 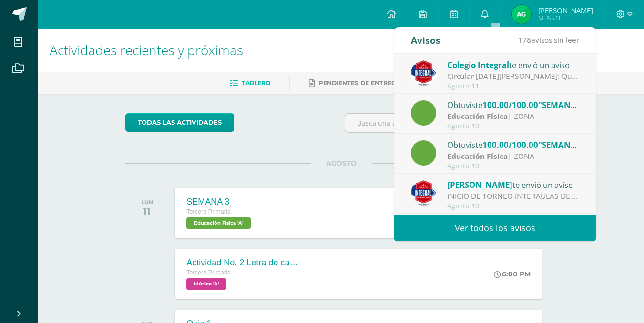 What do you see at coordinates (450, 123) in the screenshot?
I see `input: Busca una actividad próxima aquí...` at bounding box center [450, 123].